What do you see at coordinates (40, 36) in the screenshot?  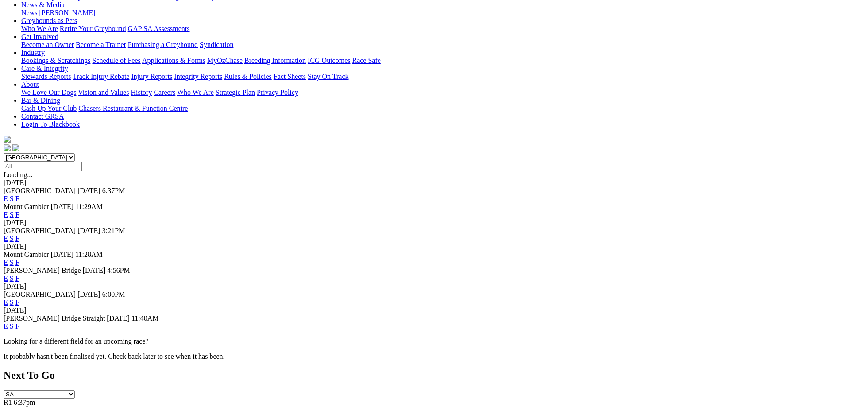 I see `a: Get Involved` at bounding box center [40, 36].